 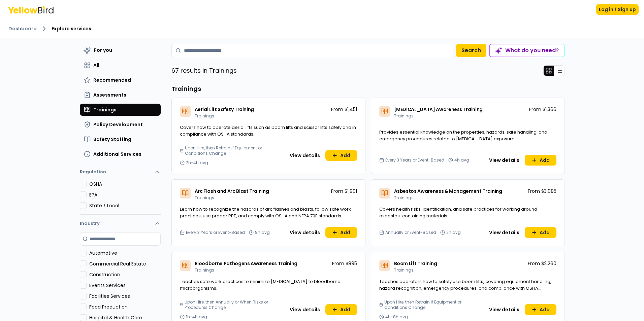 What do you see at coordinates (112, 139) in the screenshot?
I see `span: Safety Staffing` at bounding box center [112, 139].